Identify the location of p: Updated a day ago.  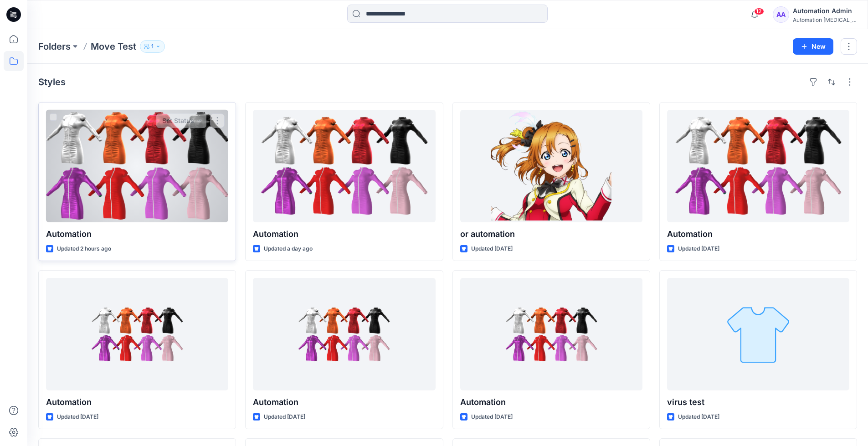
(288, 248).